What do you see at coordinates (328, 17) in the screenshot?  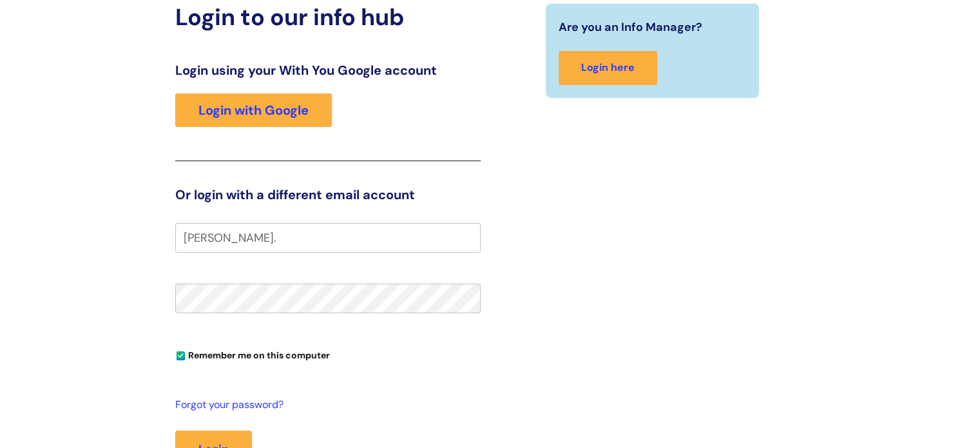 I see `h2: Login to our info hub` at bounding box center [328, 17].